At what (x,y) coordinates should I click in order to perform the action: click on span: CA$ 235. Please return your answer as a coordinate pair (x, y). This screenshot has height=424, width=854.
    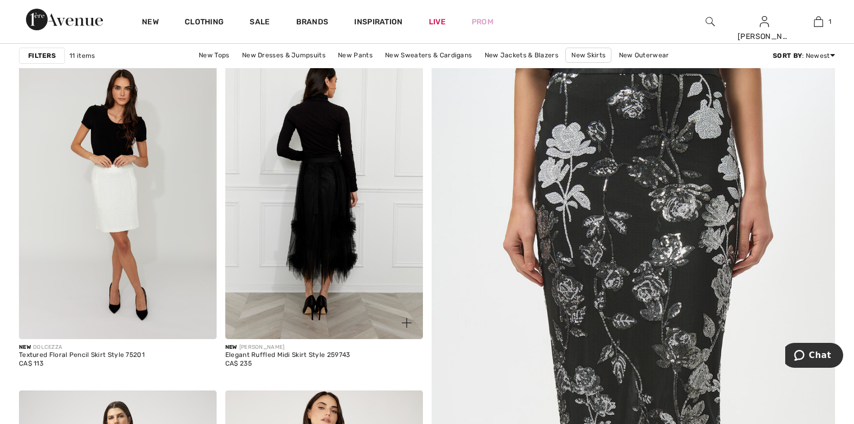
    Looking at the image, I should click on (238, 364).